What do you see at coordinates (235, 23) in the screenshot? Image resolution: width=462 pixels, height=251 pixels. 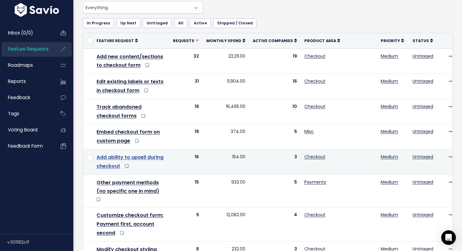 I see `a: Shipped / Closed` at bounding box center [235, 23].